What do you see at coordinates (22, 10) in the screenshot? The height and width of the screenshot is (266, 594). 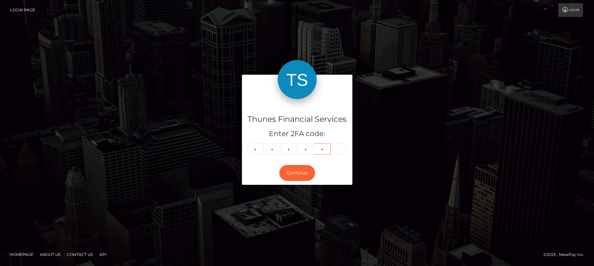 I see `a: Login Page` at bounding box center [22, 10].